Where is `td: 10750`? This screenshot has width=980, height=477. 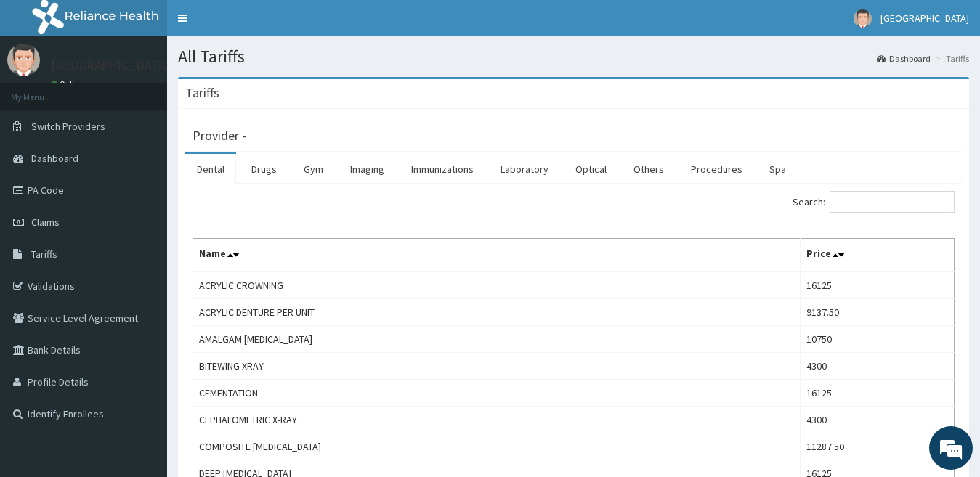 td: 10750 is located at coordinates (877, 339).